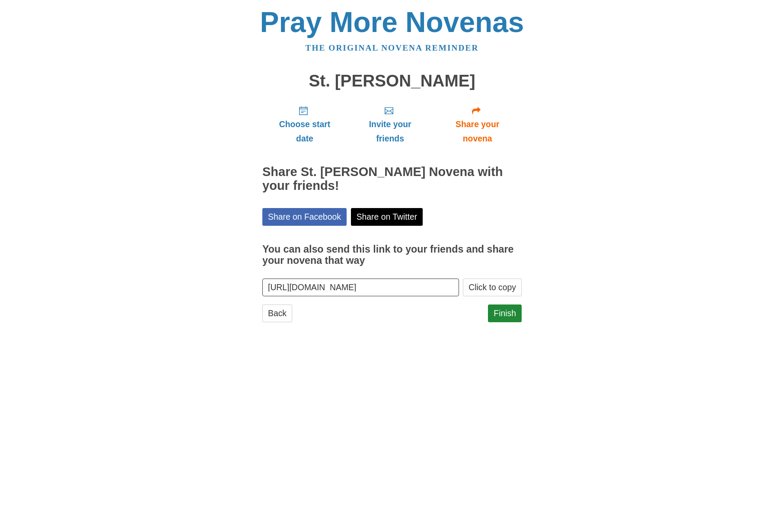  I want to click on h3: You can also send this link to your friends and share your novena that way, so click(392, 255).